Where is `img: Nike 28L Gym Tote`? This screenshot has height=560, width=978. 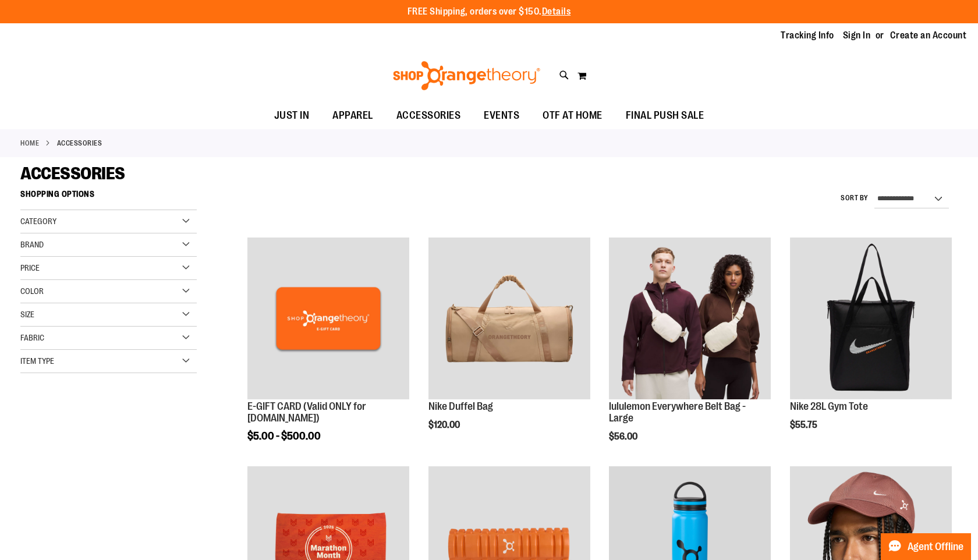 img: Nike 28L Gym Tote is located at coordinates (871, 318).